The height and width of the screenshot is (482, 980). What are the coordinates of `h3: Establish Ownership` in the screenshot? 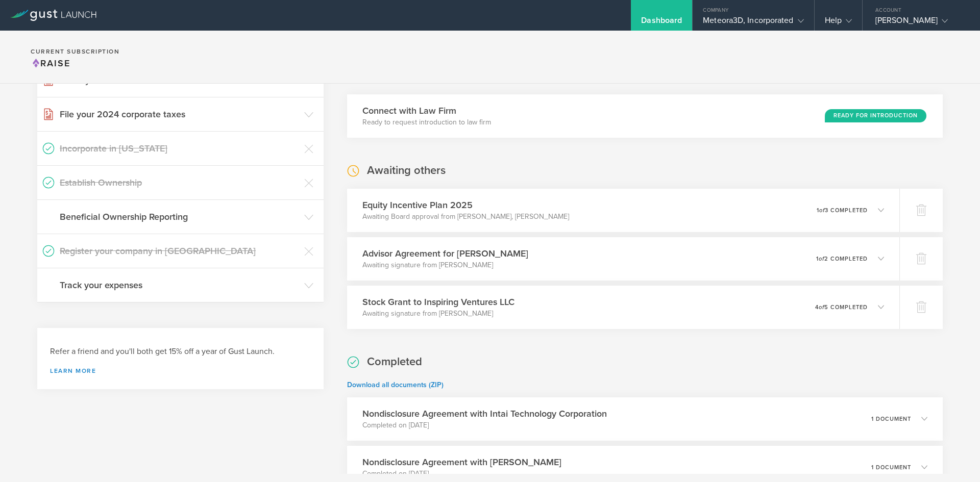 It's located at (179, 182).